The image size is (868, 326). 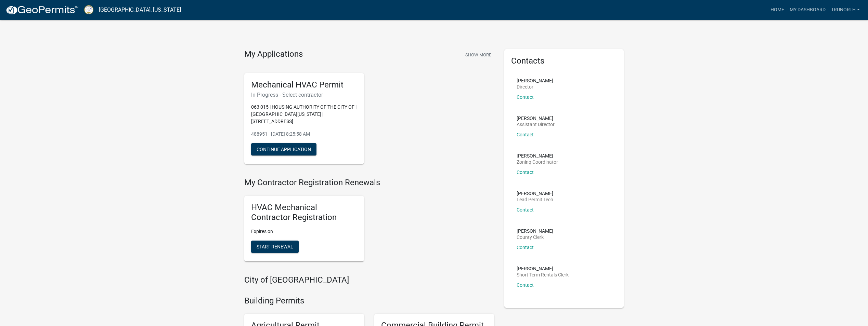 What do you see at coordinates (537, 162) in the screenshot?
I see `p: Zoning Coordinator` at bounding box center [537, 162].